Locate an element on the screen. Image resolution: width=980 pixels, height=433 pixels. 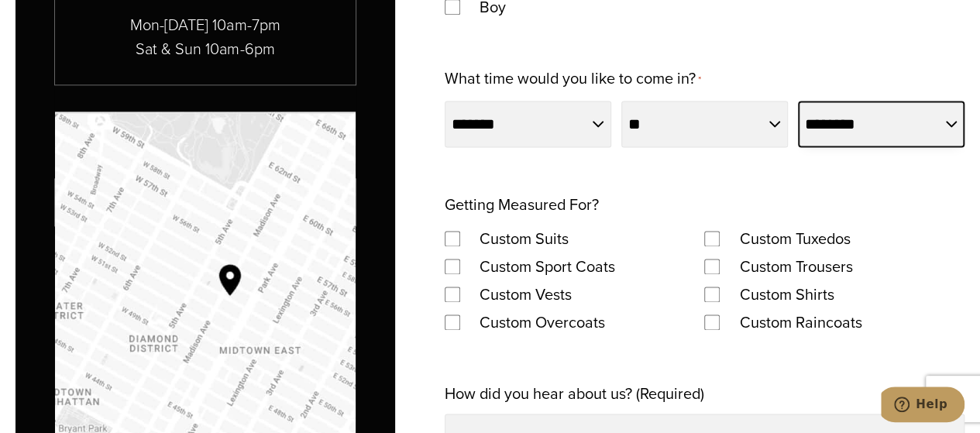
label: Custom Trousers is located at coordinates (796, 266).